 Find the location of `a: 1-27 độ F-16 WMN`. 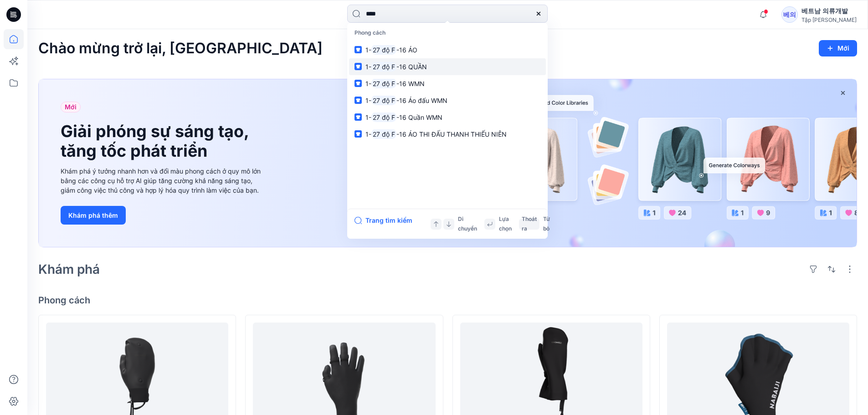

a: 1-27 độ F-16 WMN is located at coordinates (448, 84).